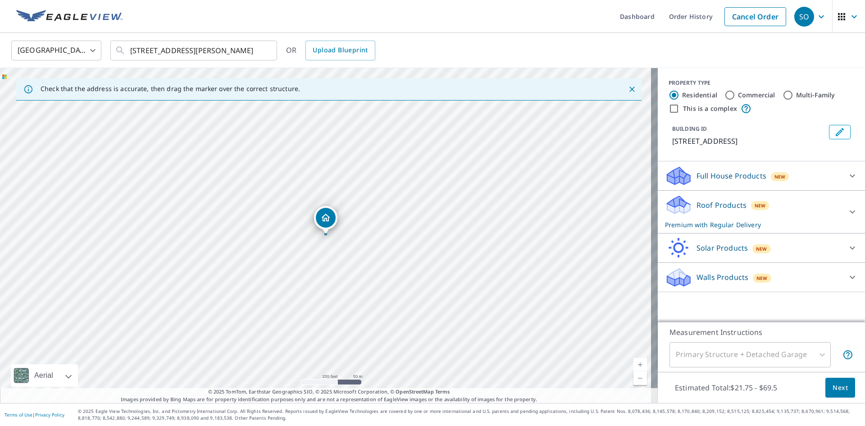 The image size is (865, 426). I want to click on button: Next, so click(840, 387).